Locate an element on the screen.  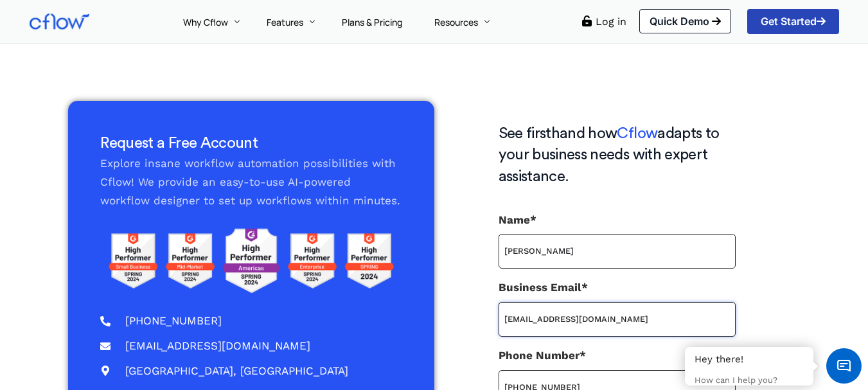
span: Chat Widget is located at coordinates (844, 366).